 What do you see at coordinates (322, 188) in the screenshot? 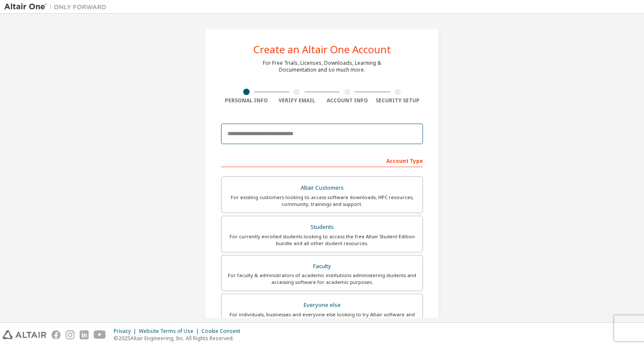
I see `div: Altair Customers` at bounding box center [322, 188].